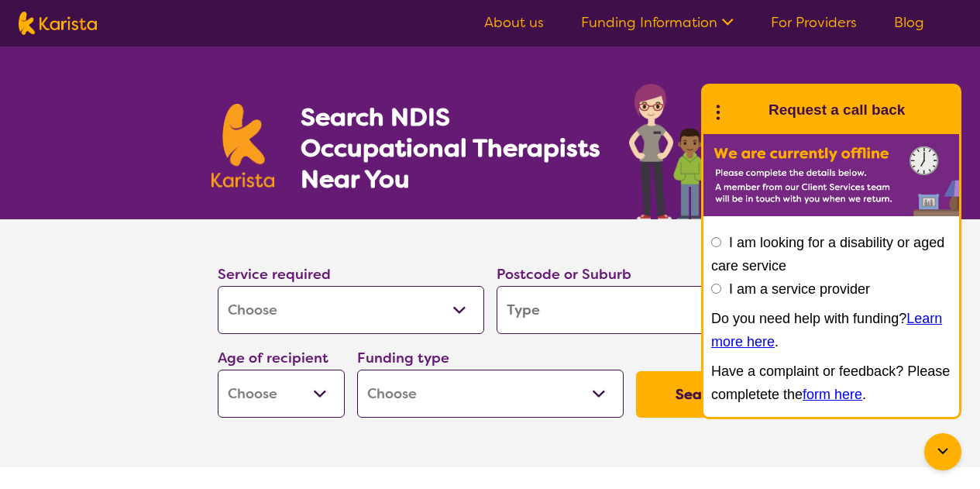 Image resolution: width=980 pixels, height=489 pixels. I want to click on img: Karista, so click(744, 110).